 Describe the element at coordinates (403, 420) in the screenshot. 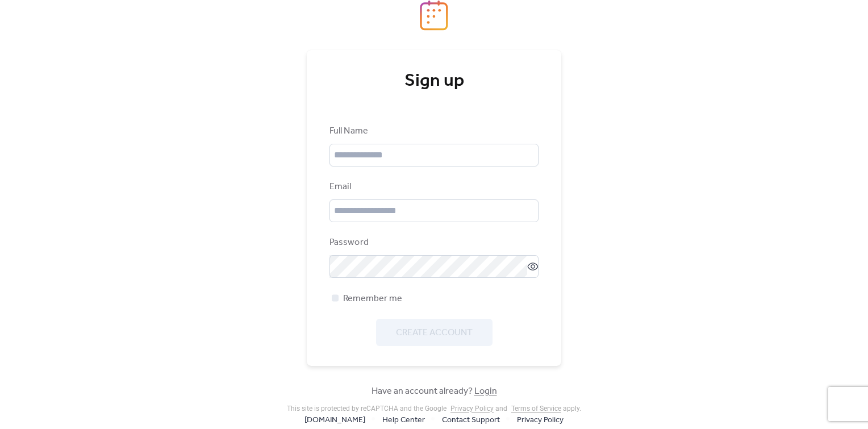

I see `a: Help Center` at that location.